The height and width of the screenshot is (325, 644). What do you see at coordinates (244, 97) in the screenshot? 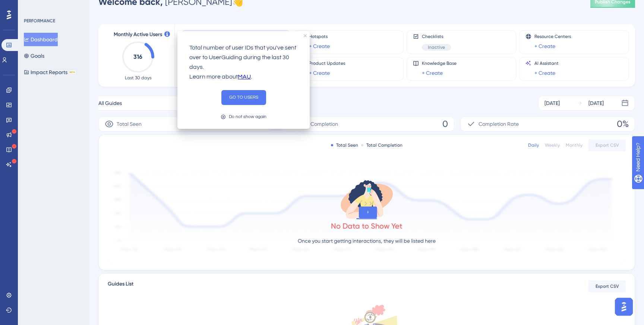
I see `button: GO TO USERS` at bounding box center [244, 97].